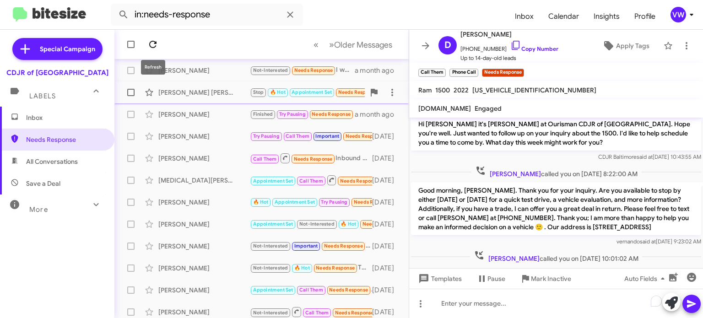 This screenshot has width=703, height=318. Describe the element at coordinates (632, 46) in the screenshot. I see `span: Apply Tags` at that location.